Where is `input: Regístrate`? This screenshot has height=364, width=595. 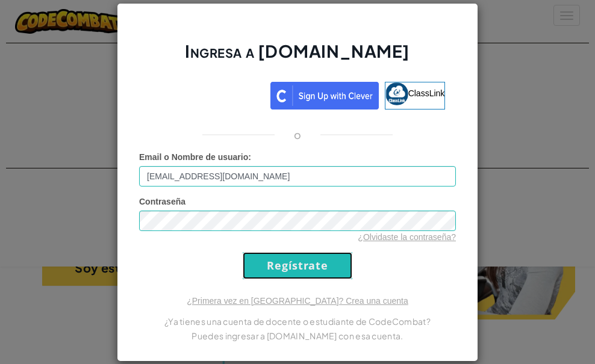
input: Regístrate is located at coordinates (298, 266).